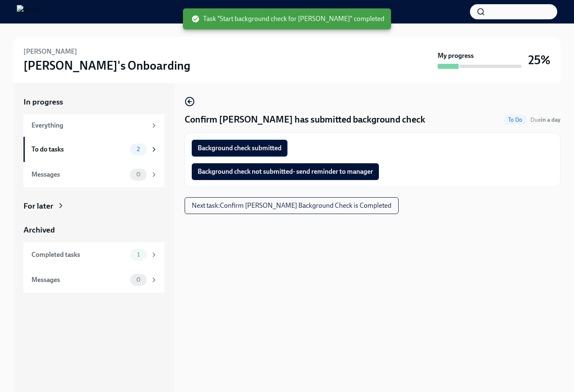 The width and height of the screenshot is (574, 392). What do you see at coordinates (515, 119) in the screenshot?
I see `span: To Do` at bounding box center [515, 119].